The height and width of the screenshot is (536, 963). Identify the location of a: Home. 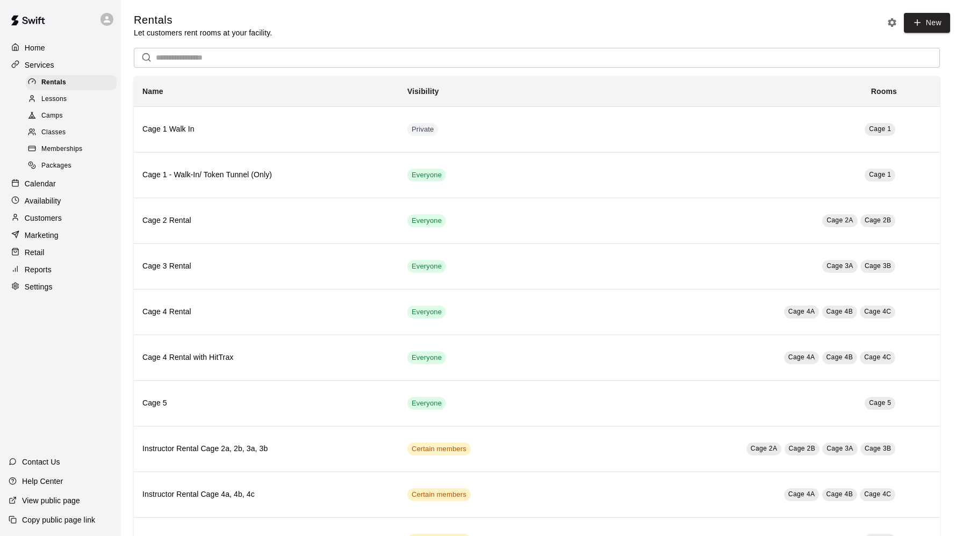
(60, 48).